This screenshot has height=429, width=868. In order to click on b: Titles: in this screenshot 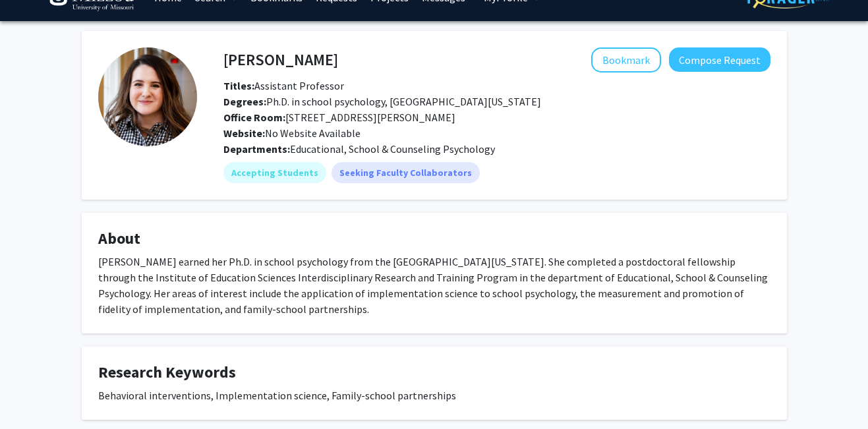, I will do `click(238, 86)`.